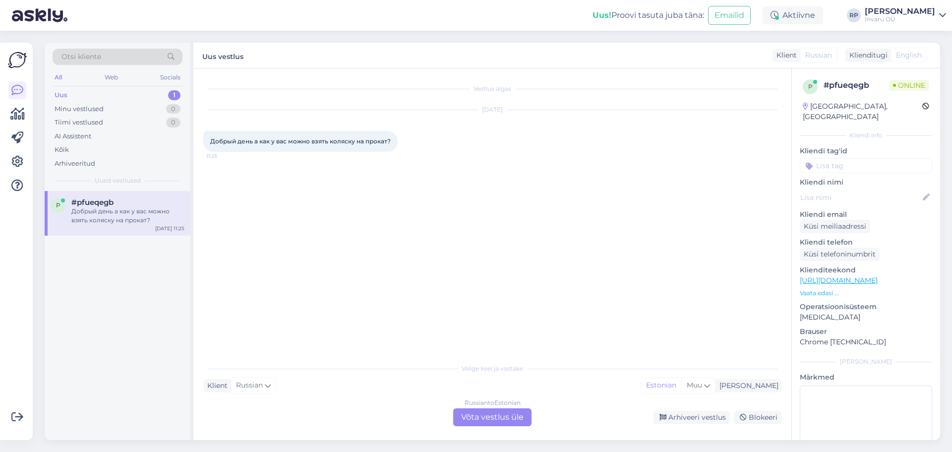 Image resolution: width=952 pixels, height=452 pixels. Describe the element at coordinates (866, 166) in the screenshot. I see `input: Lisa tag` at that location.